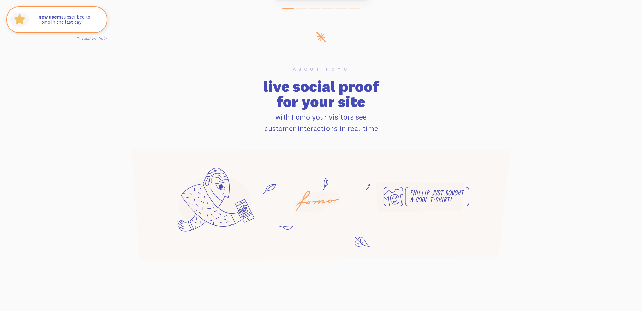 The width and height of the screenshot is (642, 311). Describe the element at coordinates (50, 17) in the screenshot. I see `strong: new users` at that location.